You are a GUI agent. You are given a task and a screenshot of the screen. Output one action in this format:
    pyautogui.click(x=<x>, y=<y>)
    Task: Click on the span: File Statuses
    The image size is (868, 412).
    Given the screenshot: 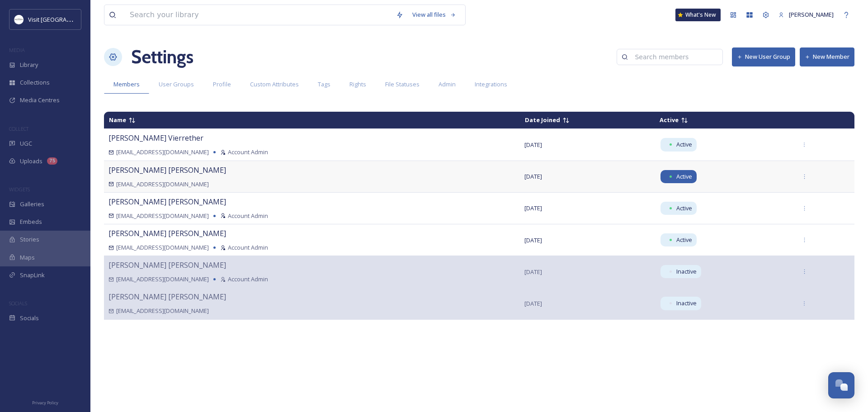 What is the action you would take?
    pyautogui.click(x=403, y=84)
    